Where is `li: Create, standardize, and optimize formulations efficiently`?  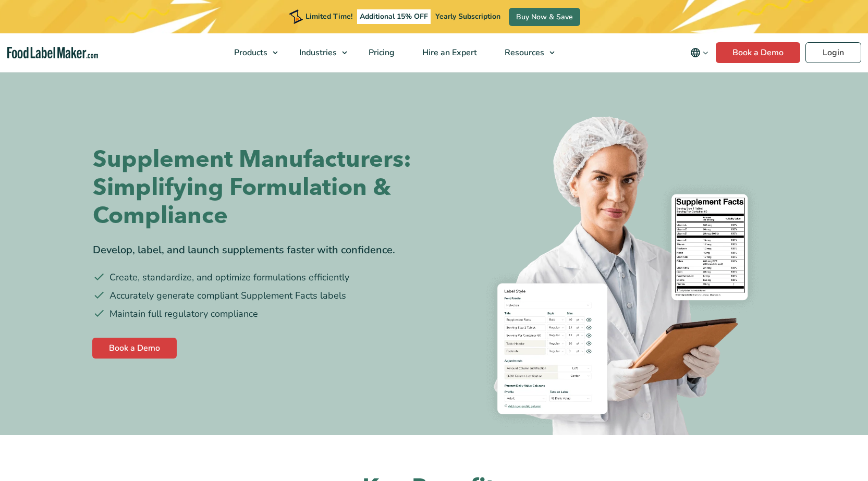
li: Create, standardize, and optimize formulations efficiently is located at coordinates (259, 277).